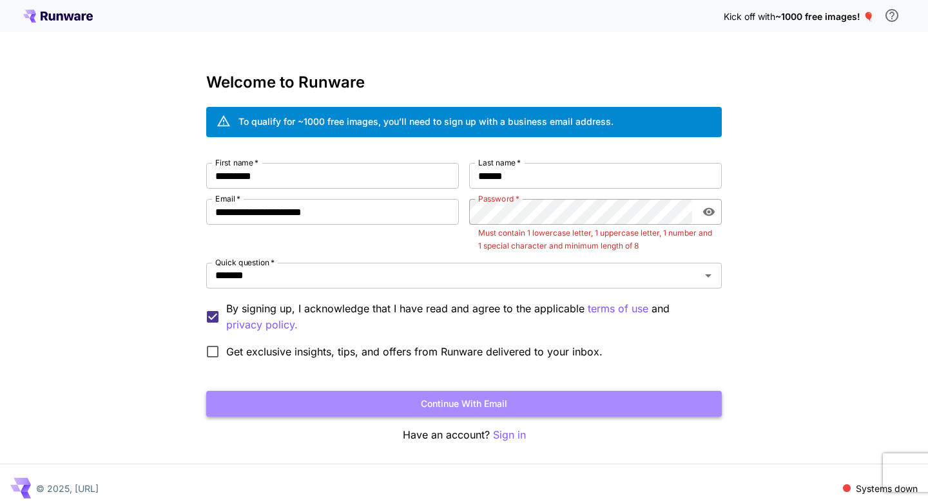 Image resolution: width=928 pixels, height=501 pixels. What do you see at coordinates (618, 309) in the screenshot?
I see `button: By signing up, I acknowledge that I have read and agree to the applicable and privacy policy.` at bounding box center [618, 309].